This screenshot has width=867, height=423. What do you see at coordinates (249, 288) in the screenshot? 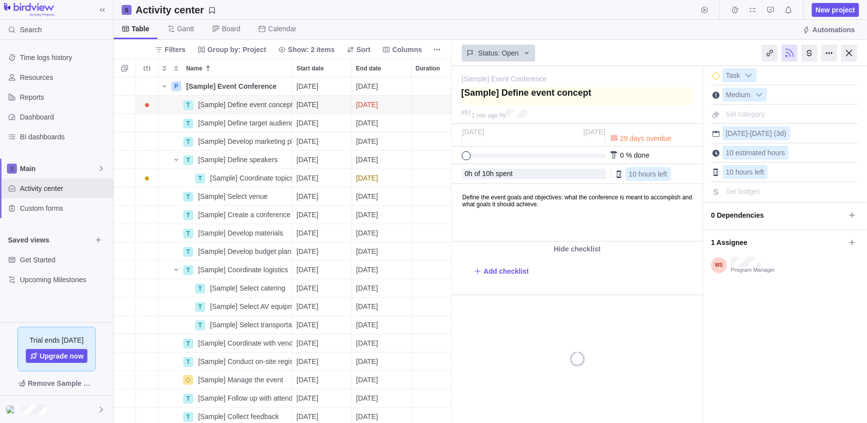
I see `div: [Sample] Select catering` at bounding box center [249, 288].